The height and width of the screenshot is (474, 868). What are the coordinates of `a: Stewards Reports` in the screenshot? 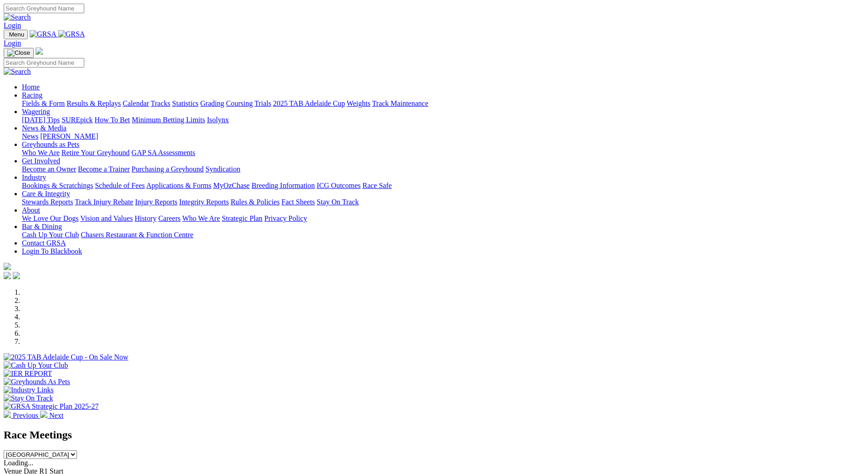 It's located at (47, 202).